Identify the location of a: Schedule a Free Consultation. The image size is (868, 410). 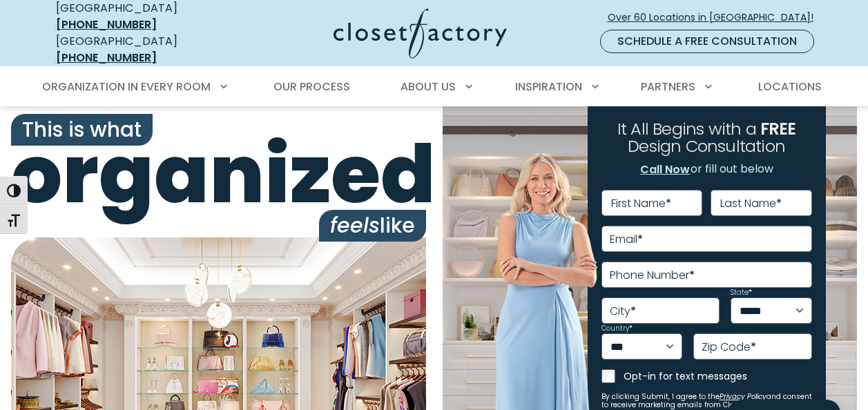
(708, 41).